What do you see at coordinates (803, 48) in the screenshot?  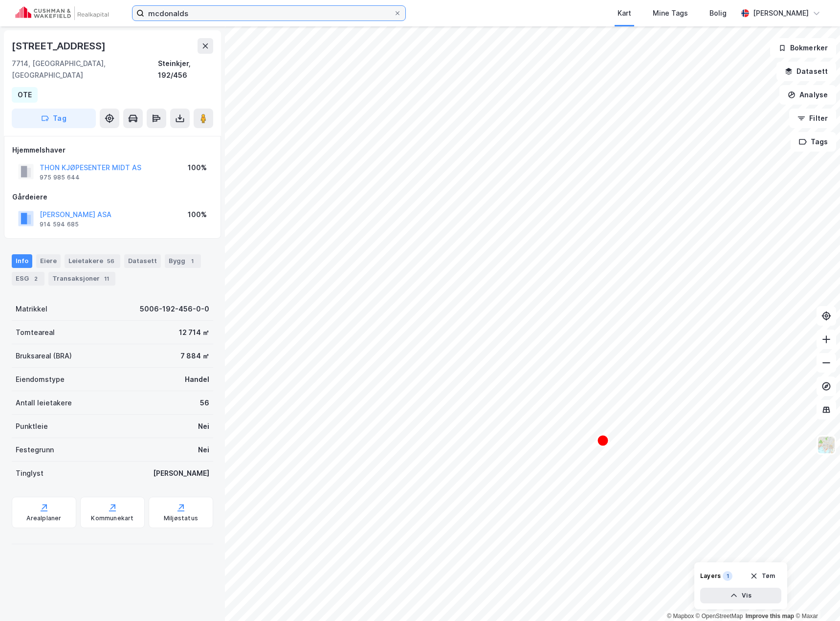 I see `button: Bokmerker` at bounding box center [803, 48].